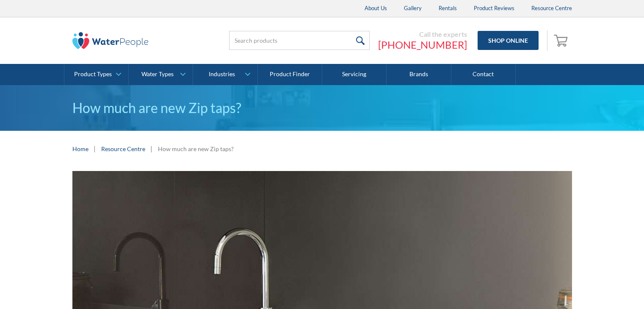  What do you see at coordinates (225, 74) in the screenshot?
I see `a: Industries` at bounding box center [225, 74].